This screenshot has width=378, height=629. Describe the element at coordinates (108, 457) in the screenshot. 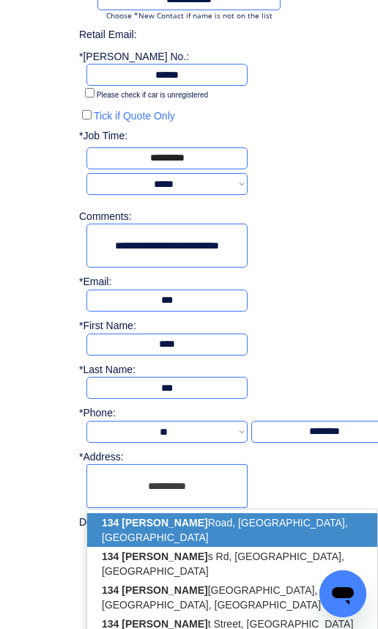

I see `div: *Address:` at that location.